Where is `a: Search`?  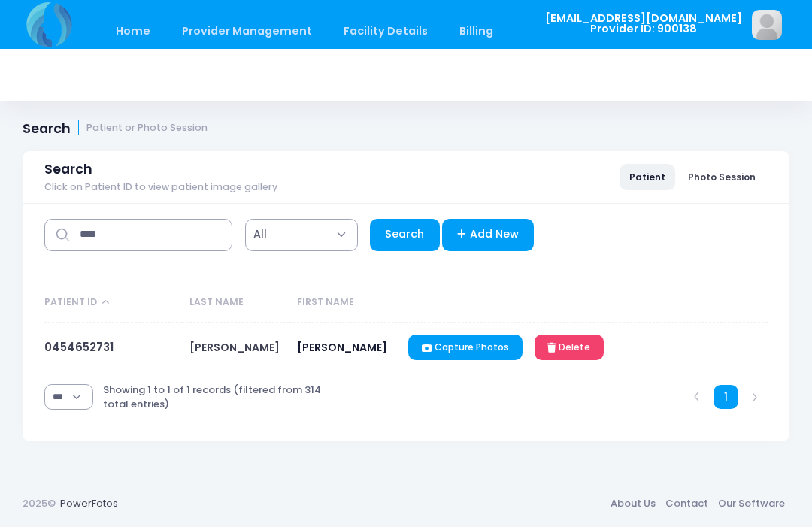
a: Search is located at coordinates (405, 235).